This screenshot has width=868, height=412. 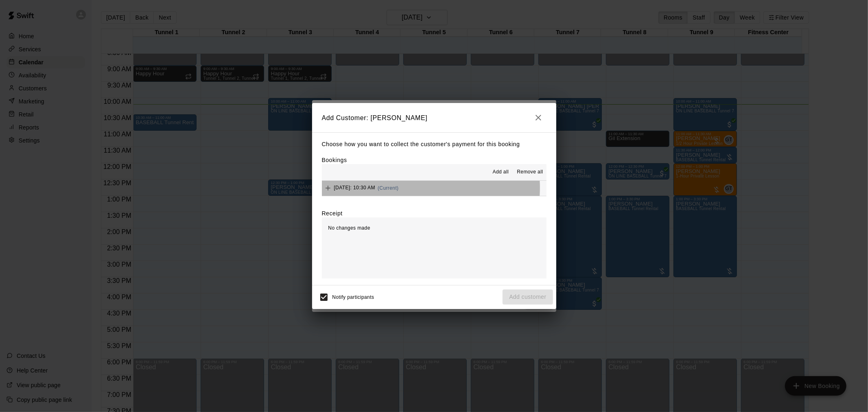 What do you see at coordinates (501, 172) in the screenshot?
I see `span: Add all` at bounding box center [501, 172].